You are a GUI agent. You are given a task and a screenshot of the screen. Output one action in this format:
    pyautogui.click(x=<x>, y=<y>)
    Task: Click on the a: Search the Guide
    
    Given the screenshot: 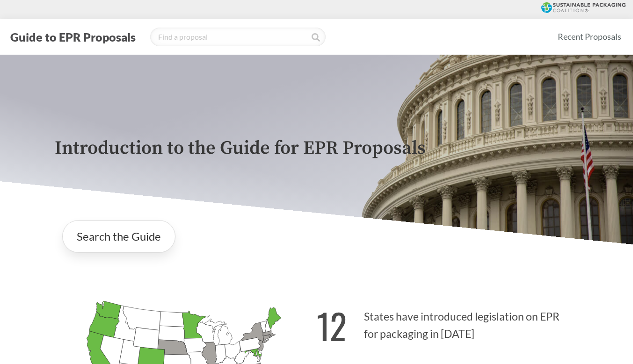 What is the action you would take?
    pyautogui.click(x=119, y=236)
    